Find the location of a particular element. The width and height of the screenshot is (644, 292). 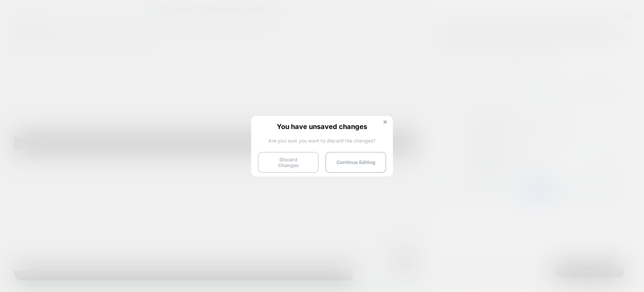

button: Continue Editing is located at coordinates (355, 162).